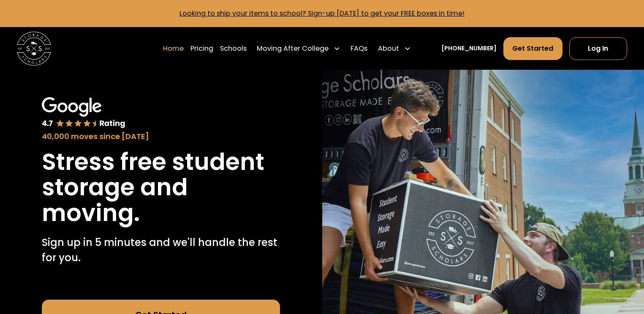  I want to click on a: Schools, so click(233, 48).